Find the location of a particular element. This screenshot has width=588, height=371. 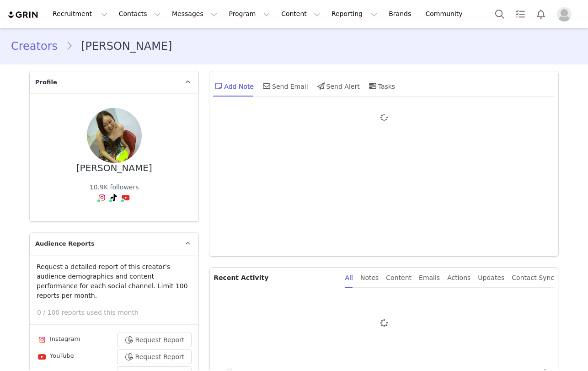

div: All is located at coordinates (349, 277).